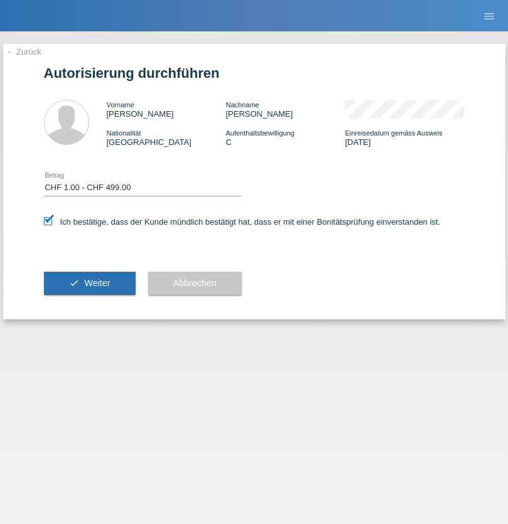  Describe the element at coordinates (242, 222) in the screenshot. I see `label: Ich bestätige, dass der Kunde mündlich bestätigt hat, dass er mit einer Bonitätsprüfung einversta...` at that location.